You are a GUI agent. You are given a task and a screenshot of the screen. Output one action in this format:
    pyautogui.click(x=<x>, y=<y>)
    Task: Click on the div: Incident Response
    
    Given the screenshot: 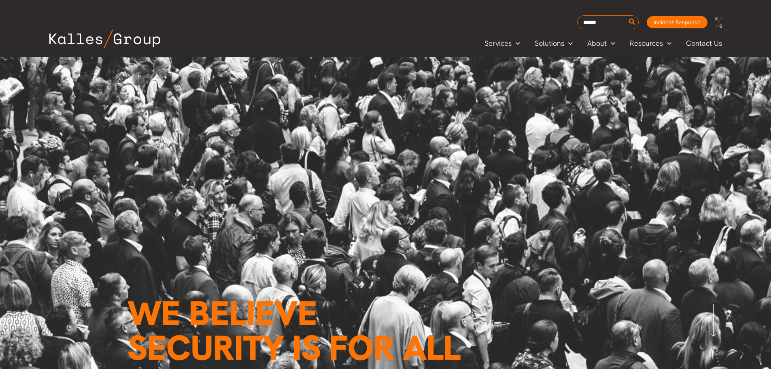 What is the action you would take?
    pyautogui.click(x=677, y=22)
    